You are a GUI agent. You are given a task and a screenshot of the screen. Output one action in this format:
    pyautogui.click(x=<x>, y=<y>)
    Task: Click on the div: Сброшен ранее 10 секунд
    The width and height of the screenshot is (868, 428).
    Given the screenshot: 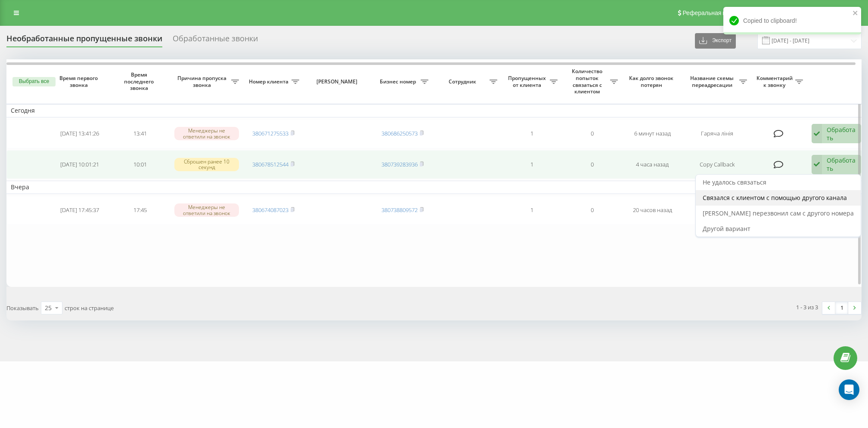 What is the action you would take?
    pyautogui.click(x=207, y=164)
    